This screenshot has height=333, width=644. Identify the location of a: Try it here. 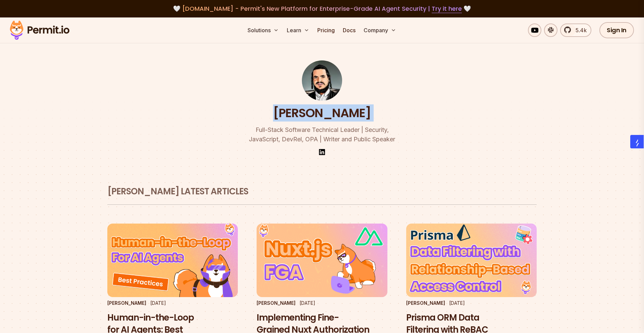
(447, 9).